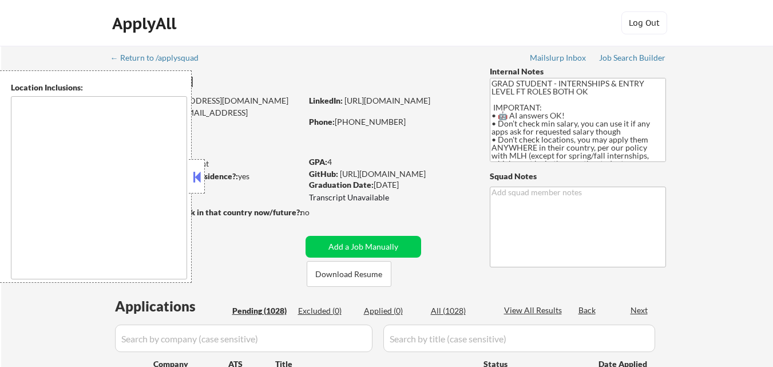 The image size is (773, 367). I want to click on div: Back, so click(588, 310).